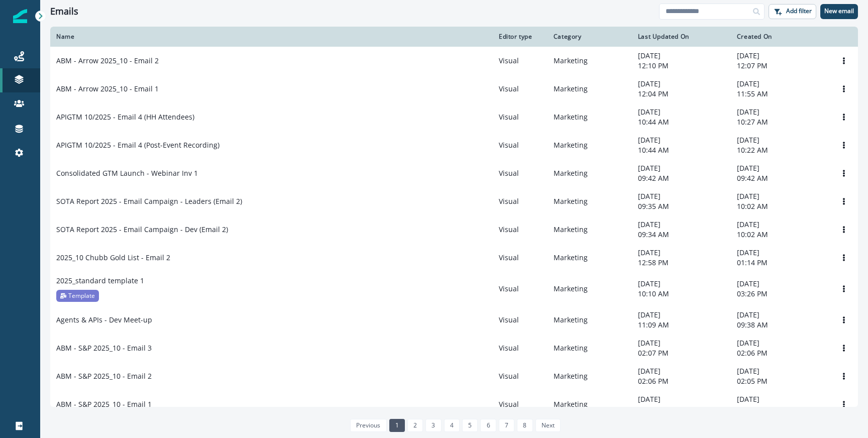  I want to click on p: 2025_standard template 1, so click(100, 281).